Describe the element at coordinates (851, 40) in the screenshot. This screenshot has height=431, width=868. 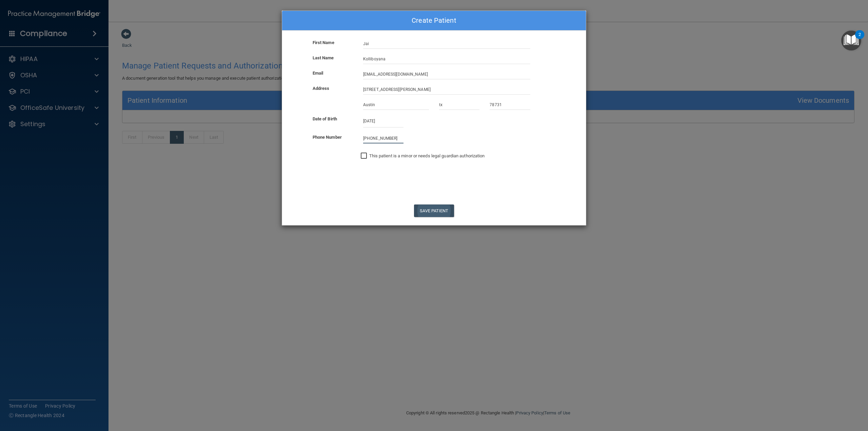
I see `button: Open Resource Center, 2 new notifications` at that location.